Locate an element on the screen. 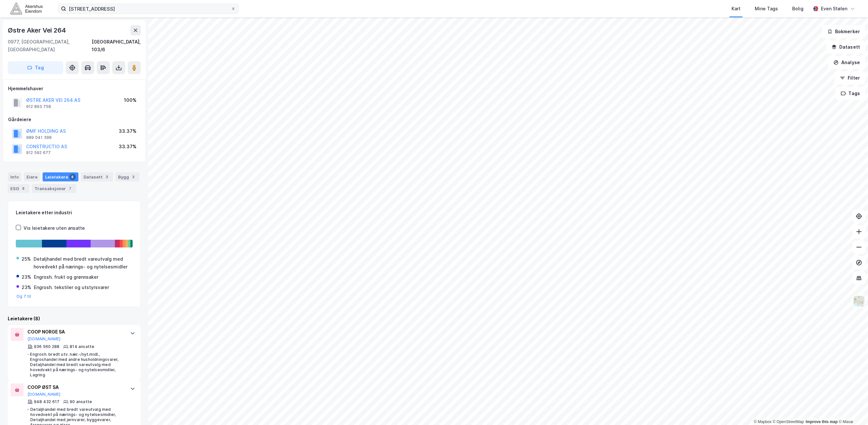 Image resolution: width=868 pixels, height=425 pixels. div: Datasett is located at coordinates (97, 177).